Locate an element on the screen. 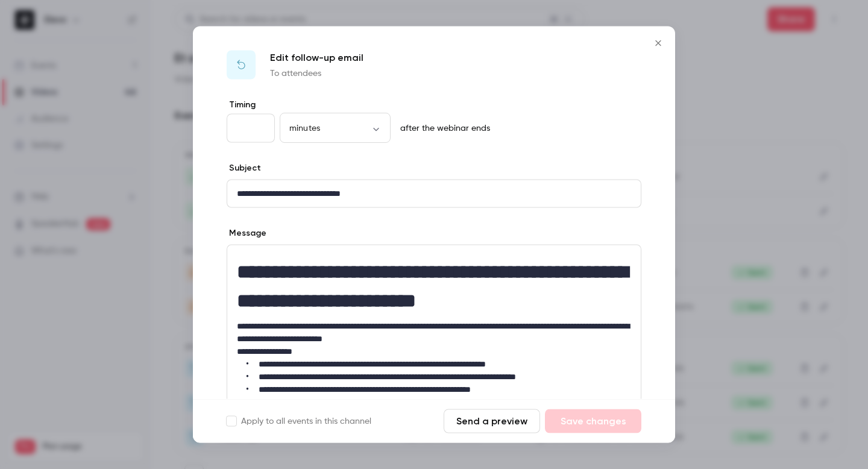 The height and width of the screenshot is (469, 868). p: To attendees is located at coordinates (316, 73).